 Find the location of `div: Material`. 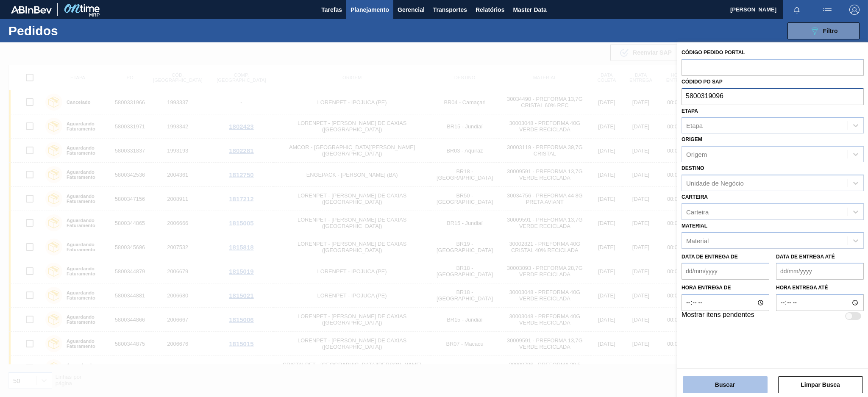

div: Material is located at coordinates (697, 240).